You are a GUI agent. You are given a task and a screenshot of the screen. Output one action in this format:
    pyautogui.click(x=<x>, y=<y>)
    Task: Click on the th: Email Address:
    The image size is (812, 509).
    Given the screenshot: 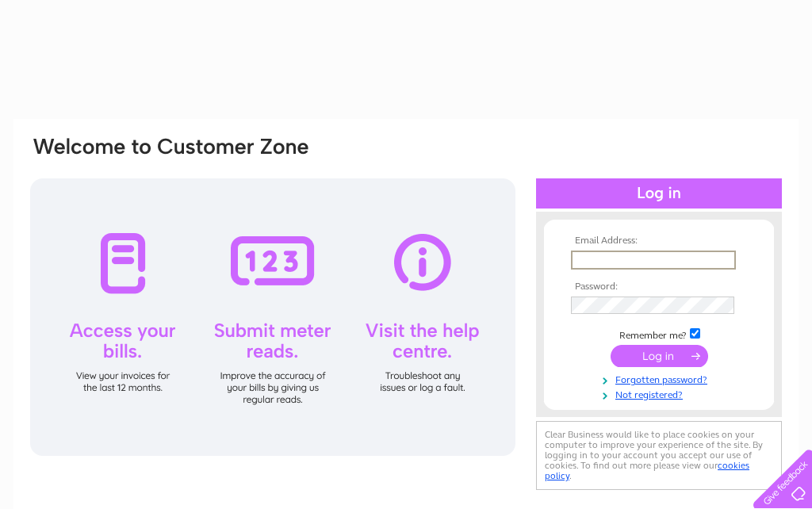 What is the action you would take?
    pyautogui.click(x=659, y=241)
    